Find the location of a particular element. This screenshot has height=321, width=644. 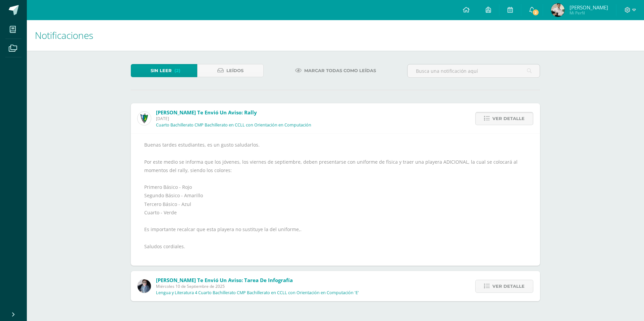

span: Marcar todas como leídas is located at coordinates (340, 71).